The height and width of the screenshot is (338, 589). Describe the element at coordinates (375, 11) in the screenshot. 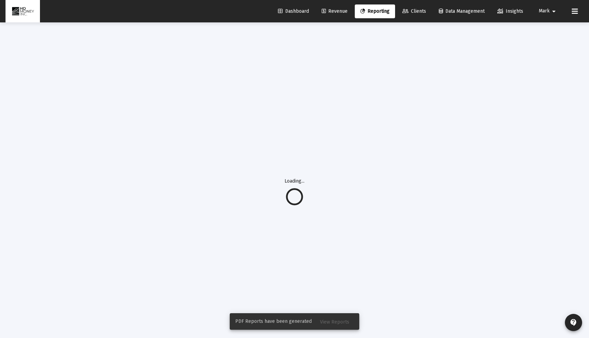

I see `span: Reporting` at that location.